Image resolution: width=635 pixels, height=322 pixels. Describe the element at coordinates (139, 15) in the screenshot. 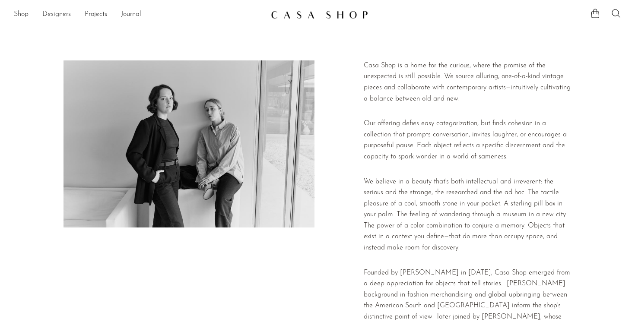

I see `ul: NEW HEADER MENU` at that location.